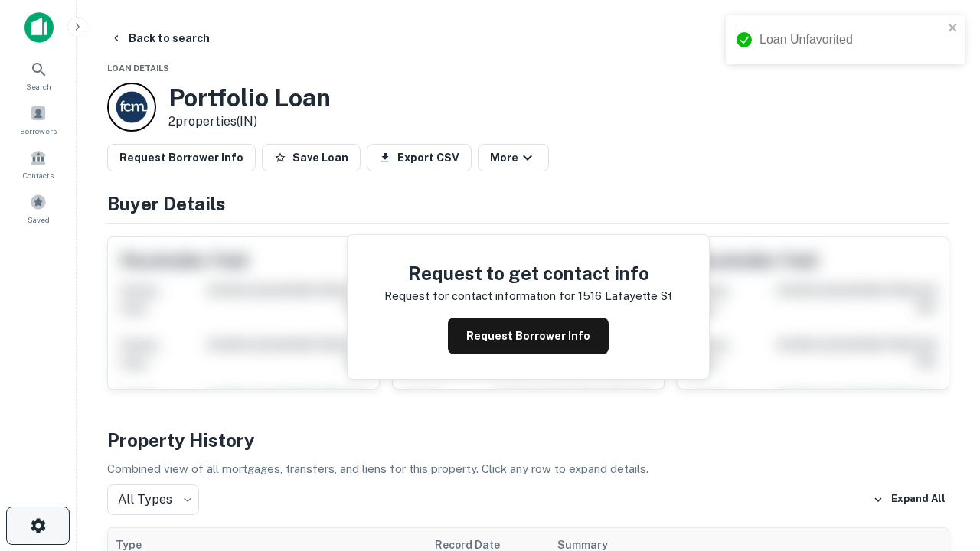 This screenshot has height=551, width=980. What do you see at coordinates (941, 465) in the screenshot?
I see `div: Chat Widget` at bounding box center [941, 465].